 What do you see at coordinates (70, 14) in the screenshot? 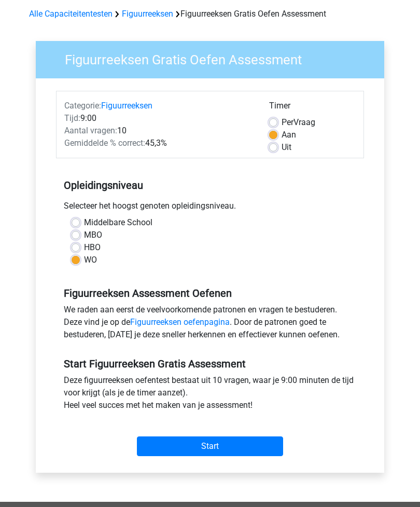
I see `a: Alle Capaciteitentesten` at bounding box center [70, 14].